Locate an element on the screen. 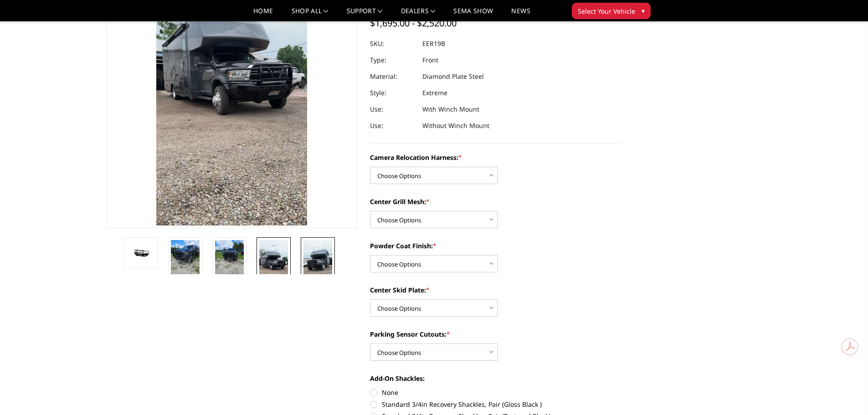 This screenshot has width=868, height=415. a: SEMA Show is located at coordinates (473, 14).